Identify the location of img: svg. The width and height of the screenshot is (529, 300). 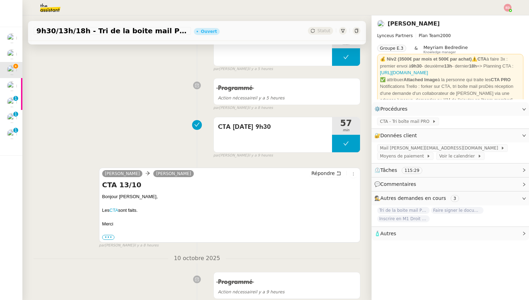
(508, 8).